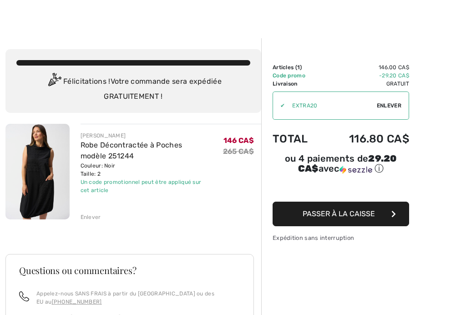  What do you see at coordinates (24, 296) in the screenshot?
I see `img: call` at bounding box center [24, 296].